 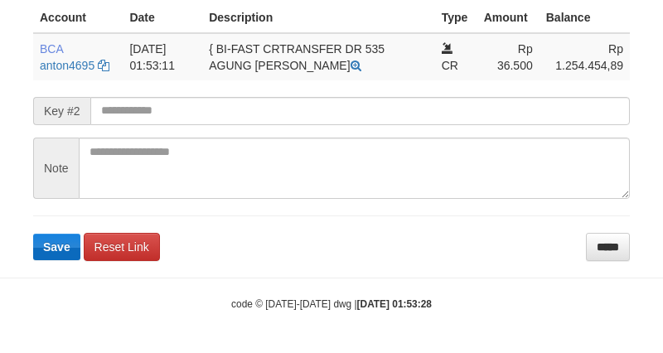 What do you see at coordinates (508, 56) in the screenshot?
I see `td: Rp 36.500` at bounding box center [508, 56].